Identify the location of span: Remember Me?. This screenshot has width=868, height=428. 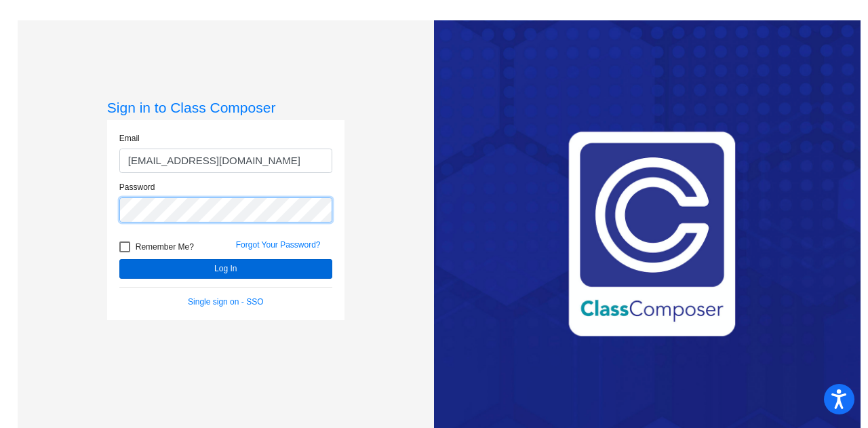
(165, 247).